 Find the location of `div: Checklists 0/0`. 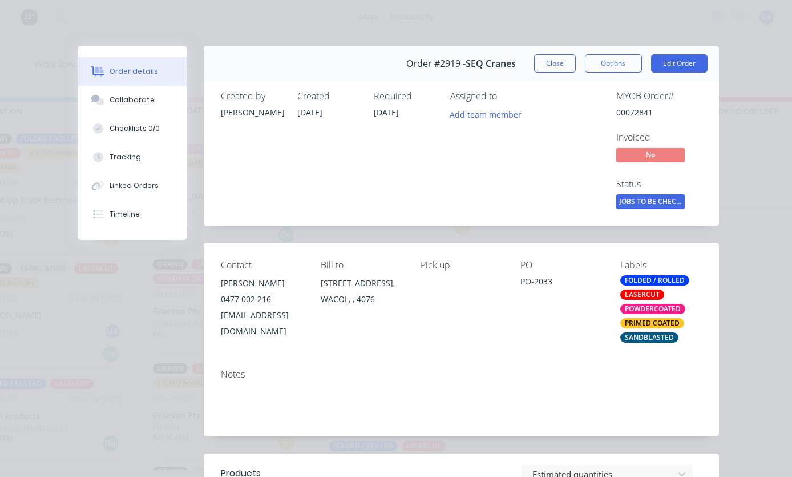

div: Checklists 0/0 is located at coordinates (135, 128).